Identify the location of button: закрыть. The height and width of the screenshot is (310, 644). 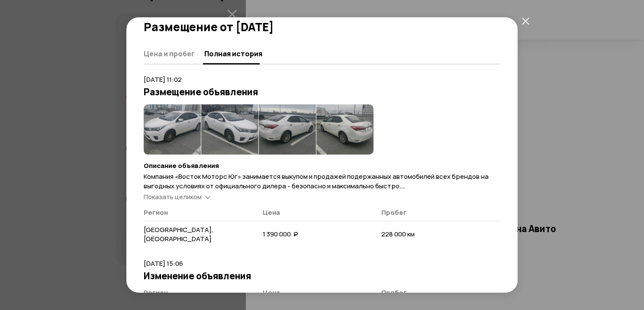
(526, 21).